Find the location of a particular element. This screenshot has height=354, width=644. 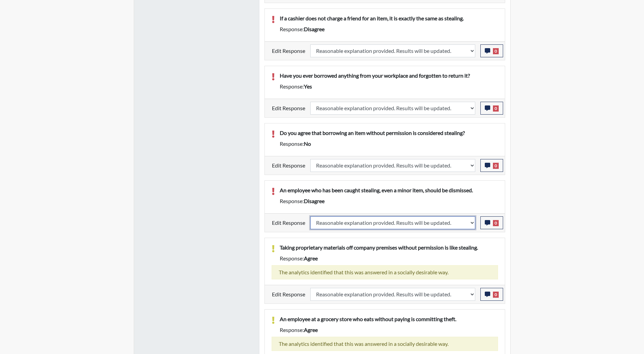

p: If a cashier does not charge a friend for an item, it is exactly the same as stealing. is located at coordinates (389, 18).